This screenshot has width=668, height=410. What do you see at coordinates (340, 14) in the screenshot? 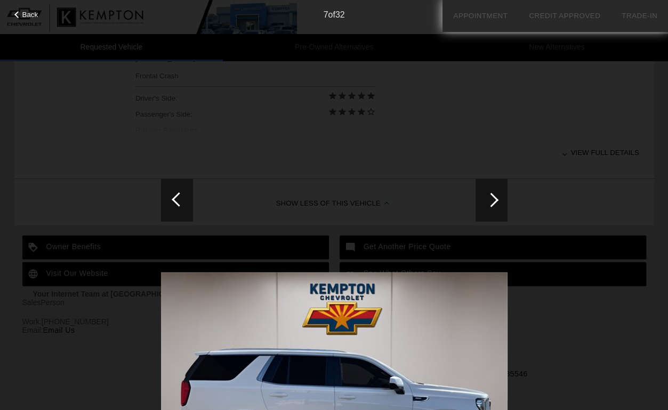
I see `span: 32` at bounding box center [340, 14].